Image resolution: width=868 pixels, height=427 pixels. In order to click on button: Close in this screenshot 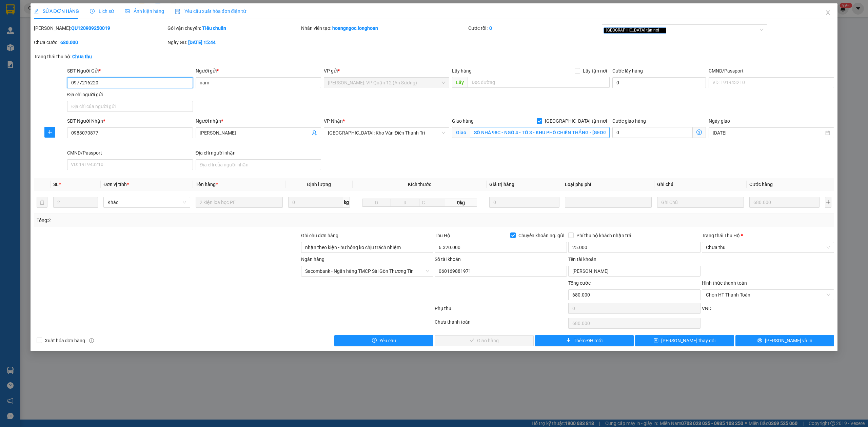, I will do `click(828, 13)`.